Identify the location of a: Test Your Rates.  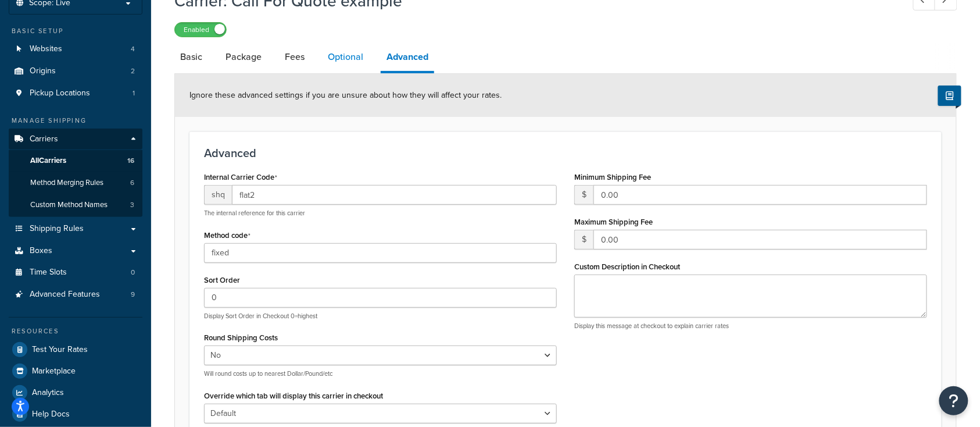
(76, 349).